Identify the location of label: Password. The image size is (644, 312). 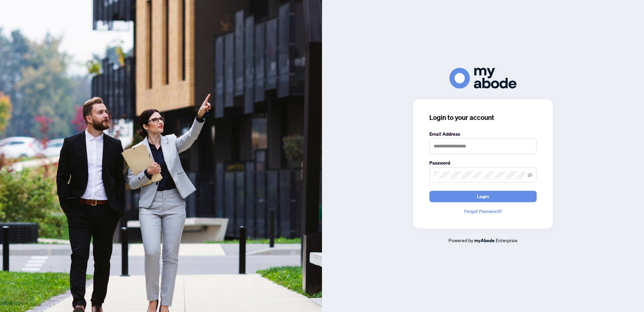
(483, 163).